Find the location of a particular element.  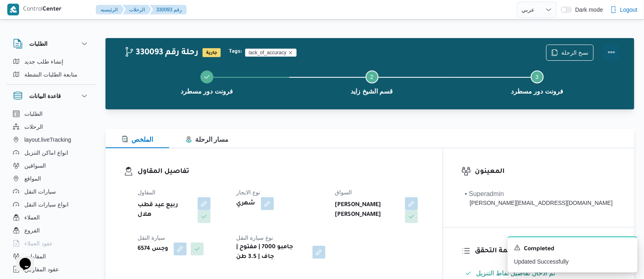

button: الفروع is located at coordinates (51, 231).